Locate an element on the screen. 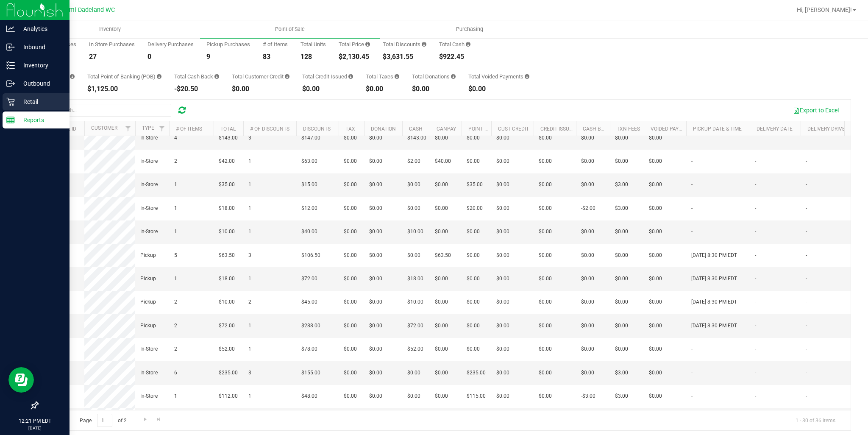 The image size is (868, 435). div: 27 is located at coordinates (112, 57).